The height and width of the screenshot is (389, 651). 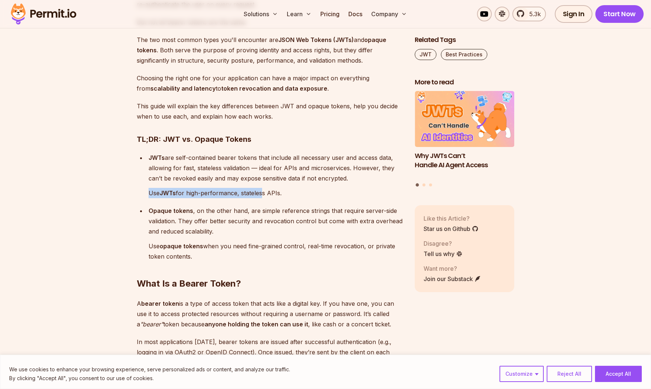 What do you see at coordinates (573, 14) in the screenshot?
I see `a: Sign In` at bounding box center [573, 14].